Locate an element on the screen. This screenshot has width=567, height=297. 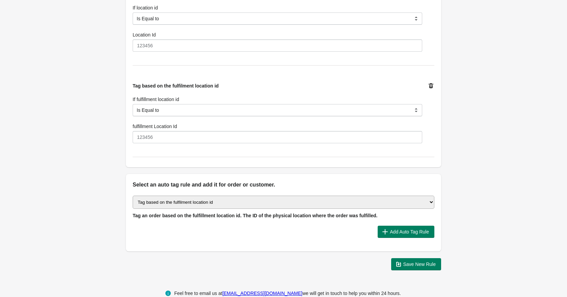
label: Location Id is located at coordinates (144, 35).